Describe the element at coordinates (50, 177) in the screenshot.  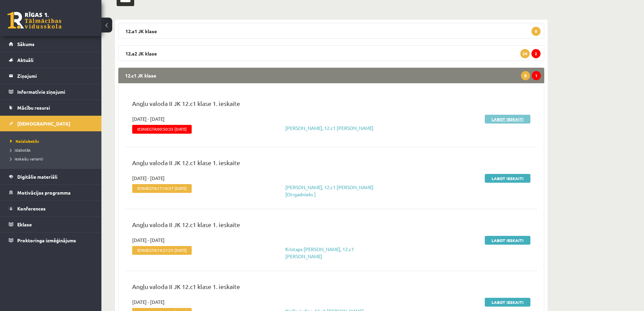
I see `a: Digitālie materiāli` at that location.